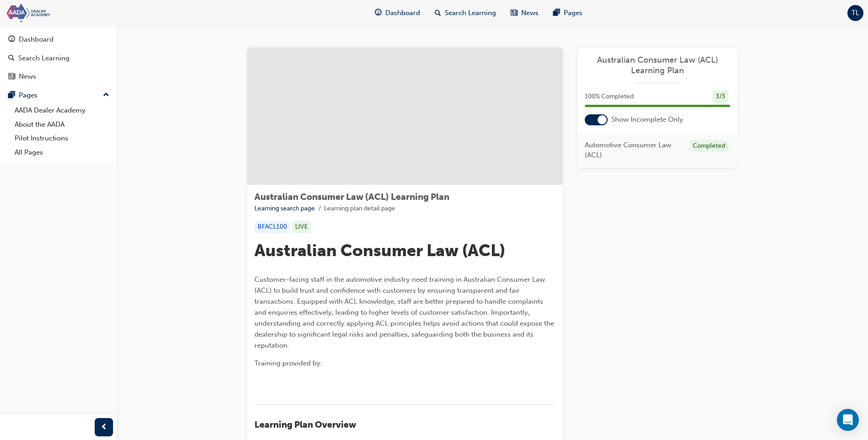 This screenshot has width=868, height=440. I want to click on span: News, so click(530, 13).